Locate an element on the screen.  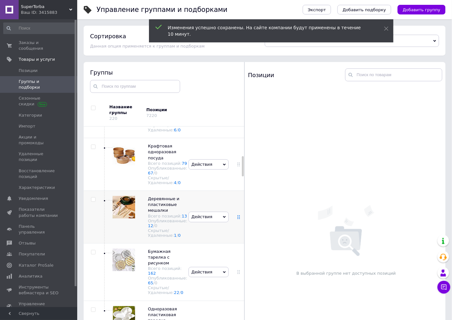
span: Группы и подборки is located at coordinates (39, 85).